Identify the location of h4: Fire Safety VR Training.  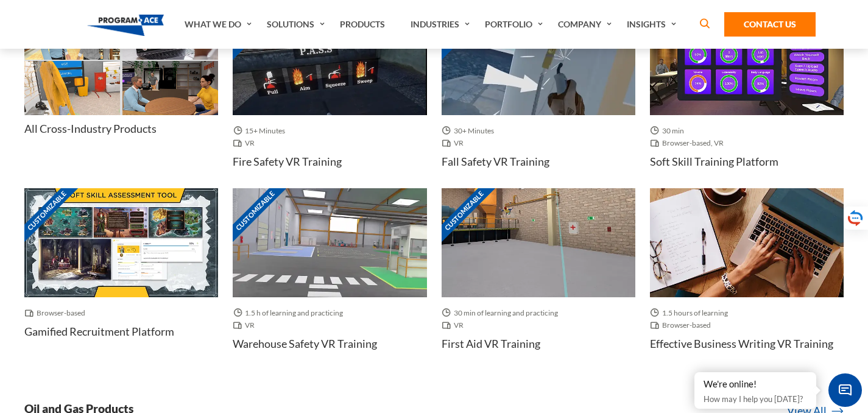
(287, 162).